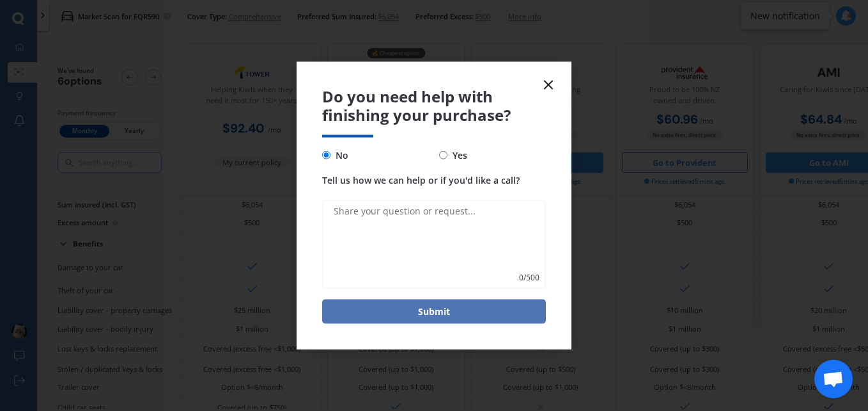 The height and width of the screenshot is (411, 868). What do you see at coordinates (530, 277) in the screenshot?
I see `span: 0 / 500` at bounding box center [530, 277].